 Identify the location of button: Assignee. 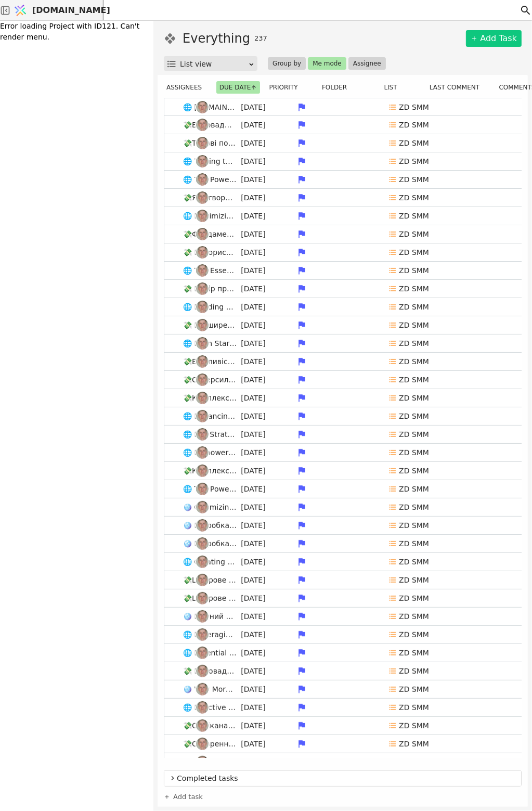
(367, 64).